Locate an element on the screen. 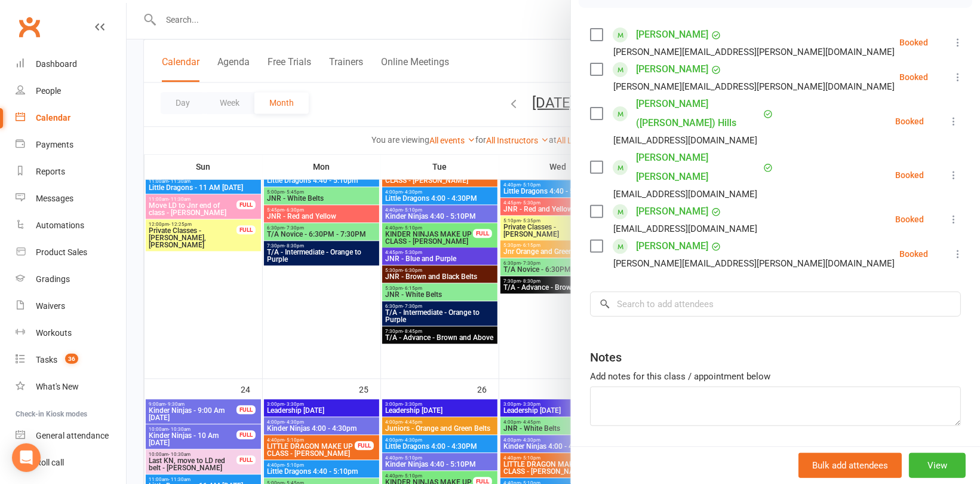 This screenshot has width=980, height=484. div: Roll call is located at coordinates (49, 463).